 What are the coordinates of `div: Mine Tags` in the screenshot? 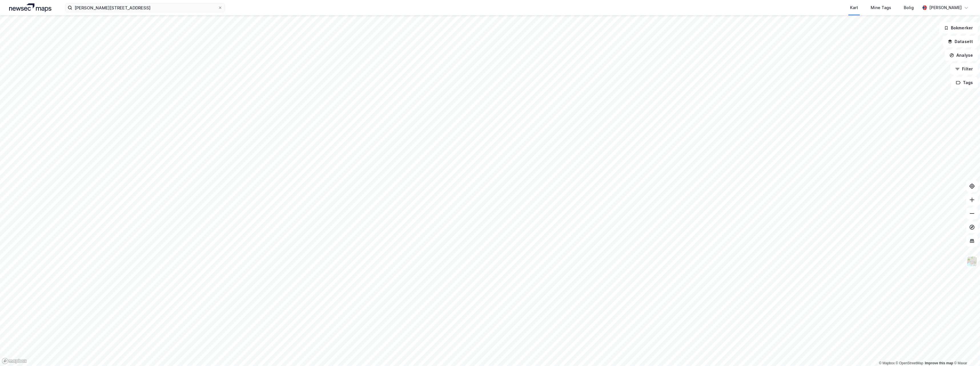 It's located at (881, 8).